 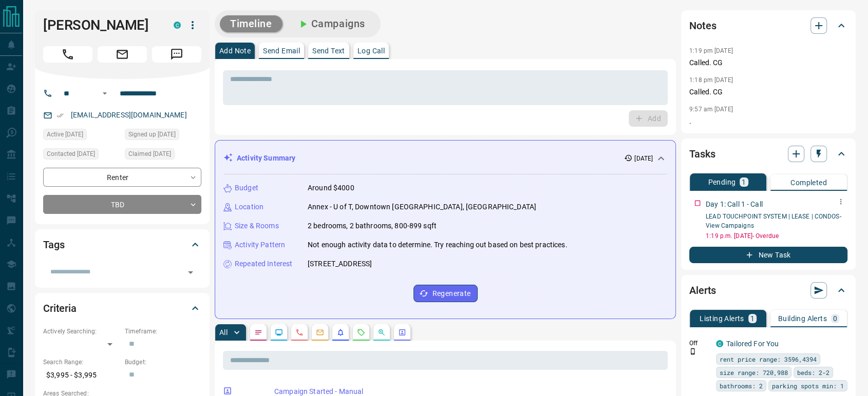 What do you see at coordinates (768, 154) in the screenshot?
I see `div: Tasks` at bounding box center [768, 154].